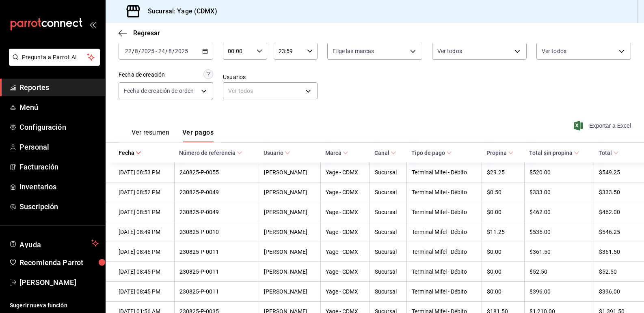 Image resolution: width=644 pixels, height=313 pixels. What do you see at coordinates (431, 153) in the screenshot?
I see `span: Tipo de pago` at bounding box center [431, 153].